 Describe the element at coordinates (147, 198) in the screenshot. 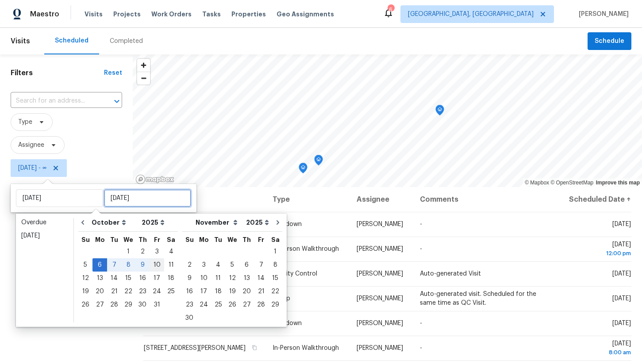

I see `input: Fri, Oct 09` at that location.